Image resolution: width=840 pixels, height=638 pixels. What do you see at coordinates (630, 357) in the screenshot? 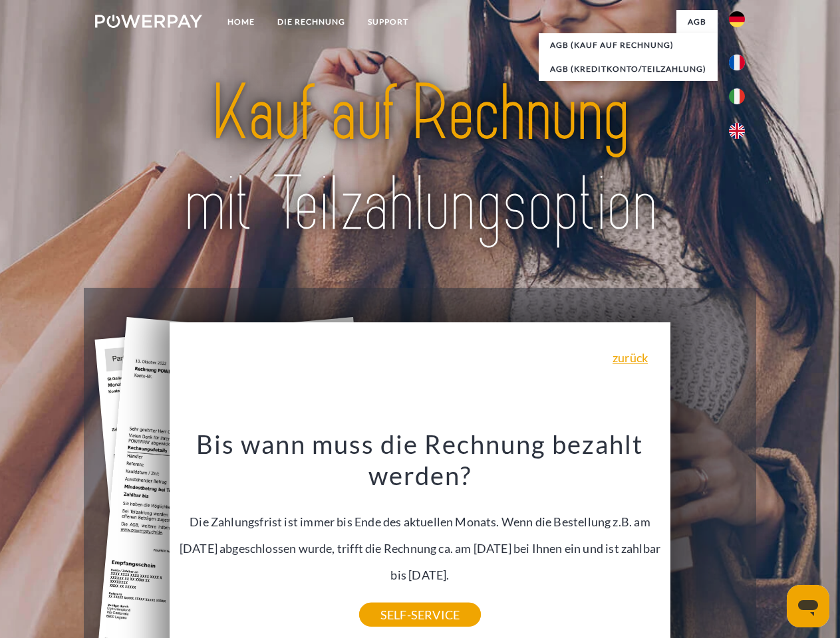
I see `a: zurück` at bounding box center [630, 357].